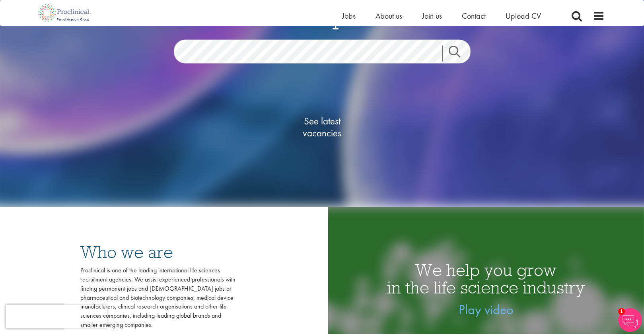 The image size is (644, 334). Describe the element at coordinates (389, 16) in the screenshot. I see `span: About us` at that location.